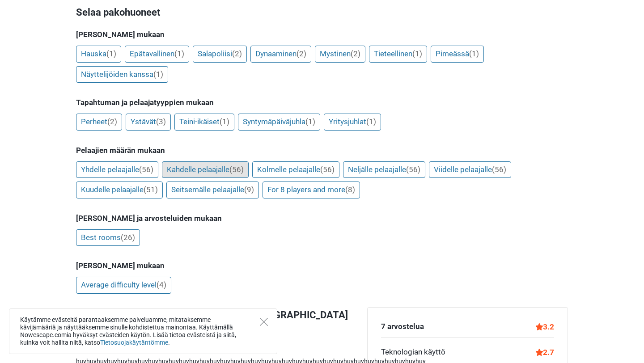  What do you see at coordinates (205, 122) in the screenshot?
I see `a: Teini-ikäiset(1)` at bounding box center [205, 122].